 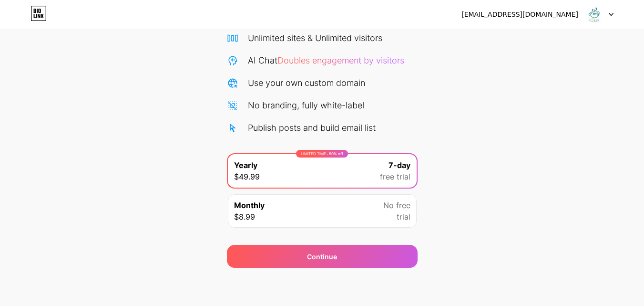 I want to click on div: Use your own custom domain, so click(x=307, y=83).